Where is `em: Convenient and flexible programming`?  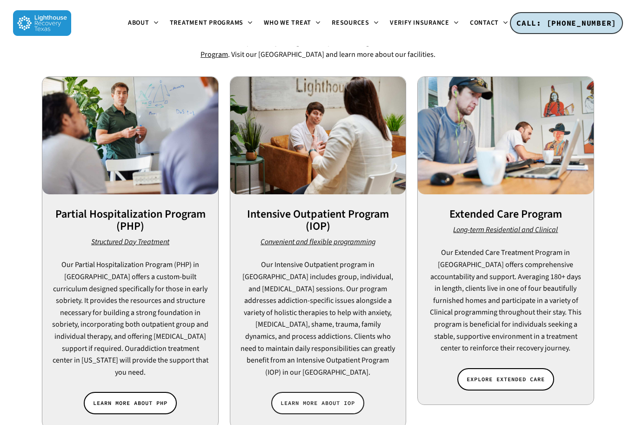 em: Convenient and flexible programming is located at coordinates (318, 242).